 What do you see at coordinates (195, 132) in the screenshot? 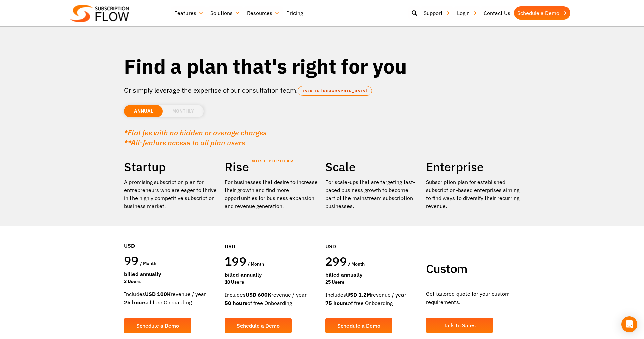
I see `em: *Flat fee with no hidden or overage charges` at bounding box center [195, 132].